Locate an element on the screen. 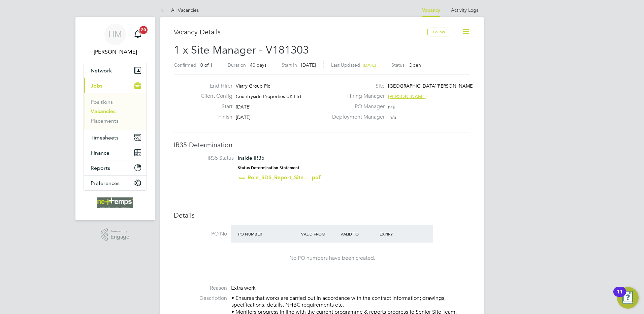 The image size is (644, 314). label: Status is located at coordinates (398, 65).